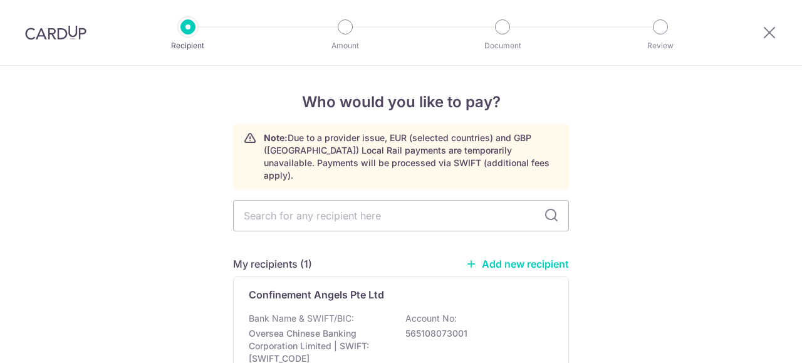 This screenshot has height=363, width=802. I want to click on p: Confinement Angels Pte Ltd, so click(316, 294).